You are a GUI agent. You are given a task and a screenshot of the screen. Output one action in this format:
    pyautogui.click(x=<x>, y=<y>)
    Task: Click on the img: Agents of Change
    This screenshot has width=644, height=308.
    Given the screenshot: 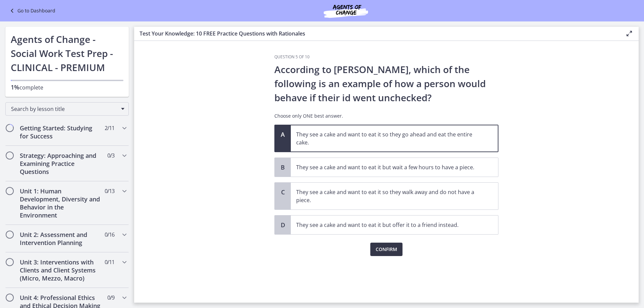 What is the action you would take?
    pyautogui.click(x=345, y=11)
    